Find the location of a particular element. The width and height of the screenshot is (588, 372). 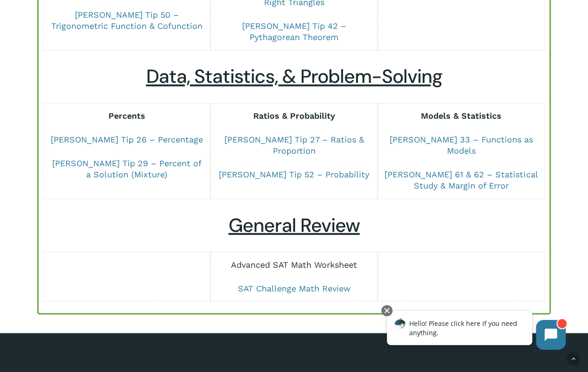

a: SAT Challenge Math Review is located at coordinates (294, 288).